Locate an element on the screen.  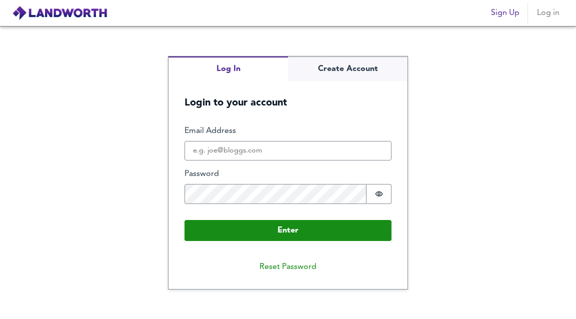
span: Log in is located at coordinates (548, 13).